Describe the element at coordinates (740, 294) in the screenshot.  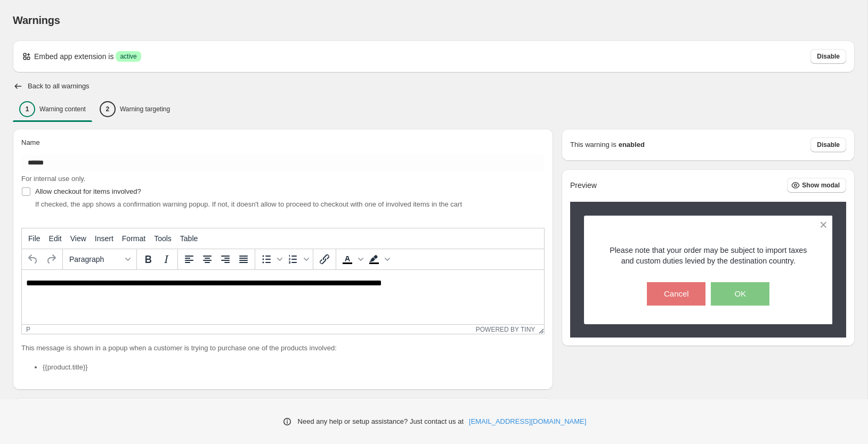
I see `button: OK` at that location.